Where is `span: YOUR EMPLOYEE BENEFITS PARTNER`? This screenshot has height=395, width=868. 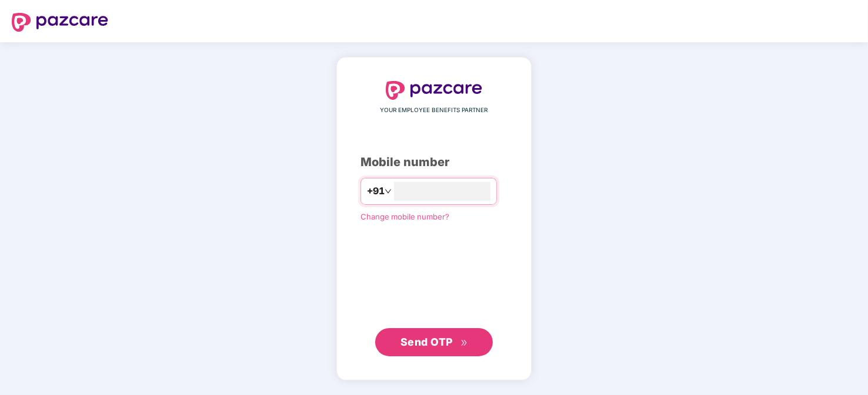
span: YOUR EMPLOYEE BENEFITS PARTNER is located at coordinates (434, 110).